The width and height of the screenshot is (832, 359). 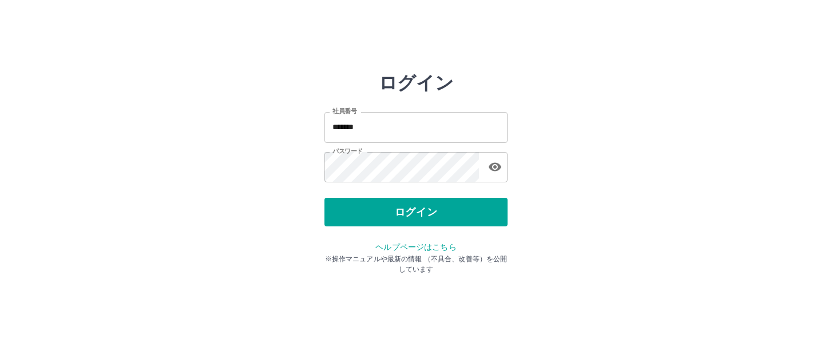 I want to click on button: ログイン, so click(x=416, y=212).